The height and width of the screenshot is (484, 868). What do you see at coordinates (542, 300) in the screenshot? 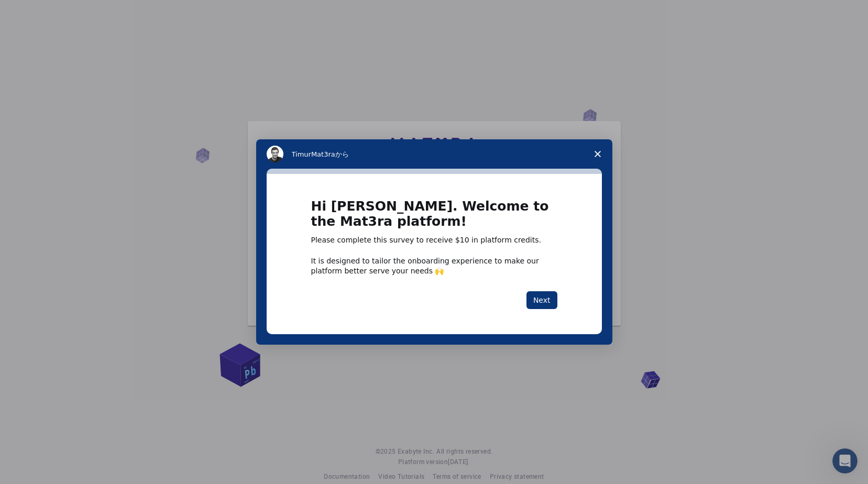
I see `button: Next` at bounding box center [542, 300].